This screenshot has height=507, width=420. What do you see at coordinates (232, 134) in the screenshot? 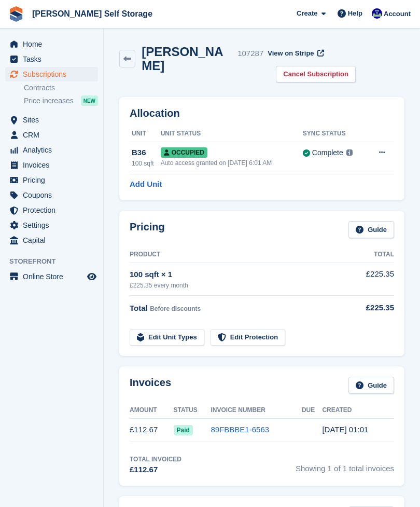
I see `th: Unit Status` at bounding box center [232, 134].